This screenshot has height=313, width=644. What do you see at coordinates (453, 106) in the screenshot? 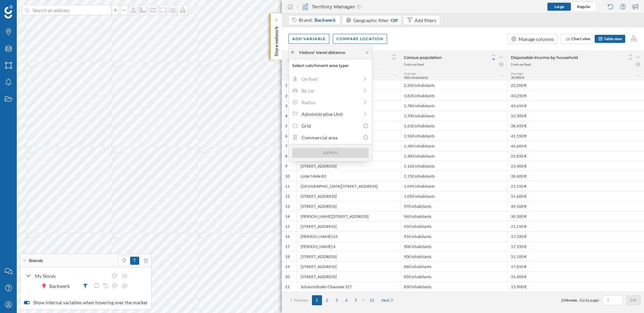
I see `div: 1,780 inhabitants` at bounding box center [453, 106].